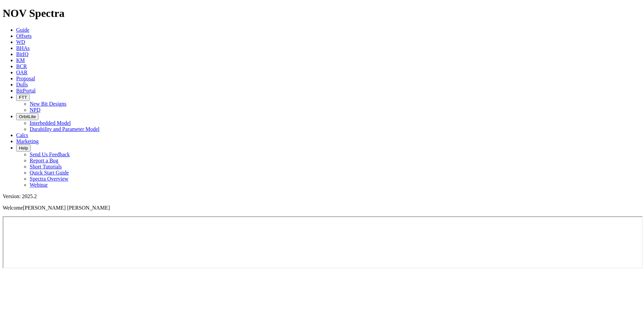  What do you see at coordinates (27, 116) in the screenshot?
I see `span: OrbitLite` at bounding box center [27, 116].